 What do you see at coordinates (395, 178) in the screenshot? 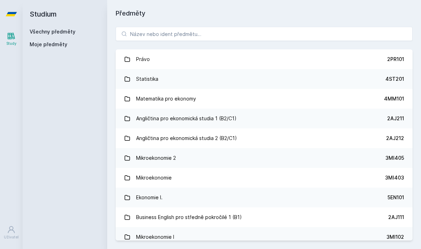
I see `div: 3MI403` at bounding box center [395, 178].